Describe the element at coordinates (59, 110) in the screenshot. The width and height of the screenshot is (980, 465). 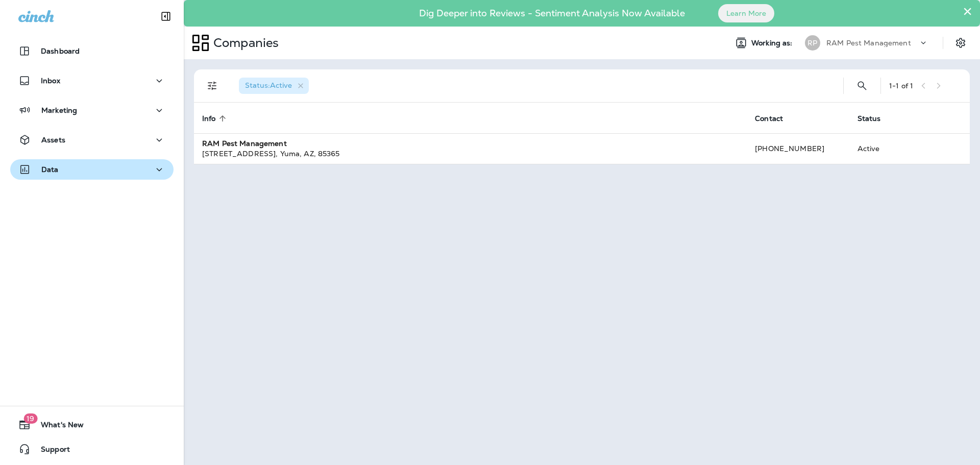
I see `p: Marketing` at that location.